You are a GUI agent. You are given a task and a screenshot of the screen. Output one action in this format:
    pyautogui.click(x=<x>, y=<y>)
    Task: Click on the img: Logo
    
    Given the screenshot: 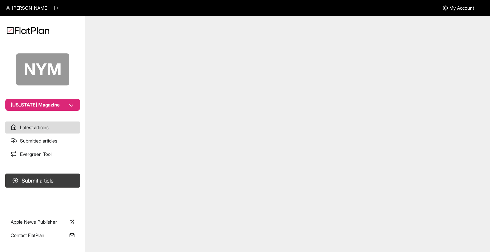 What is the action you would take?
    pyautogui.click(x=28, y=30)
    